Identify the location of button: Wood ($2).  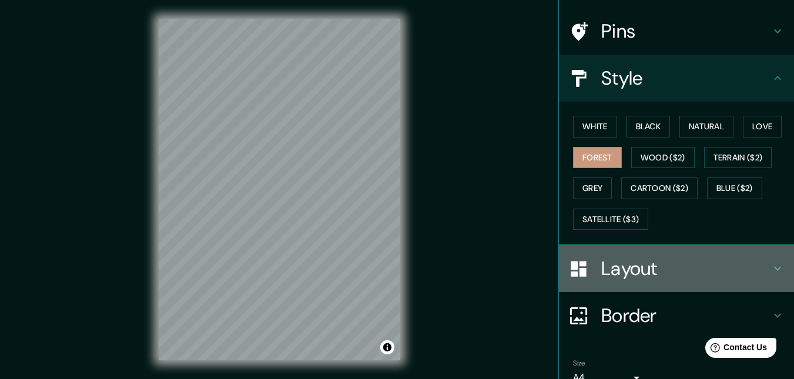
(663, 158).